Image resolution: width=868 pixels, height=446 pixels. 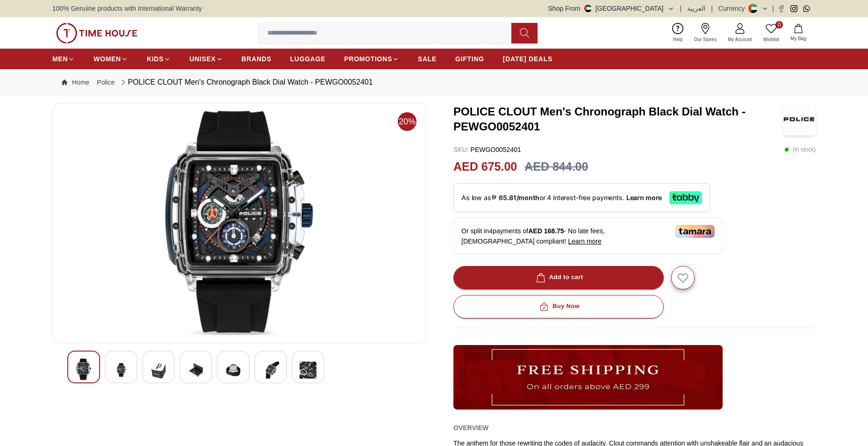 I want to click on span: 0, so click(x=779, y=25).